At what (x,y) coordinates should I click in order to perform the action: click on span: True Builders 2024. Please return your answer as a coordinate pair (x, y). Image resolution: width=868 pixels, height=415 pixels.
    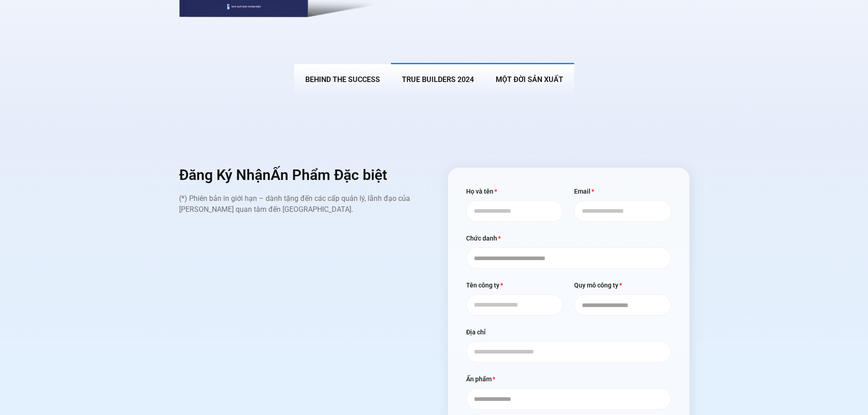
    Looking at the image, I should click on (438, 79).